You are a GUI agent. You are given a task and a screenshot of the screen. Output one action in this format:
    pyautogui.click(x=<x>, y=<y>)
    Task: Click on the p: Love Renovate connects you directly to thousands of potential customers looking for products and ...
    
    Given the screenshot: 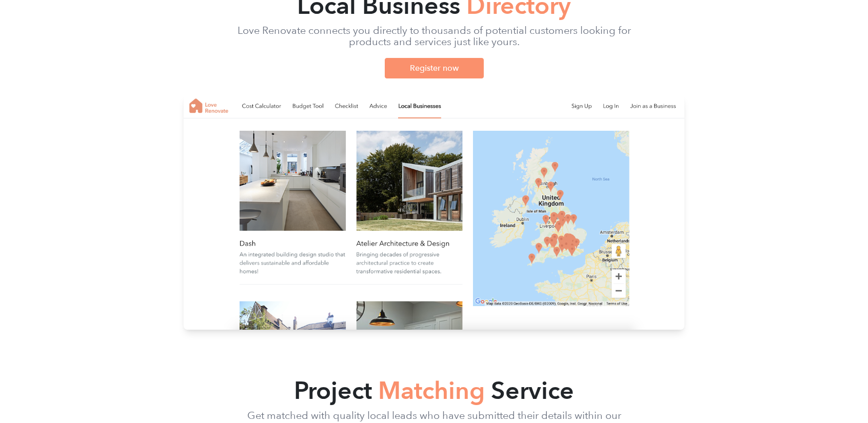 What is the action you would take?
    pyautogui.click(x=434, y=36)
    